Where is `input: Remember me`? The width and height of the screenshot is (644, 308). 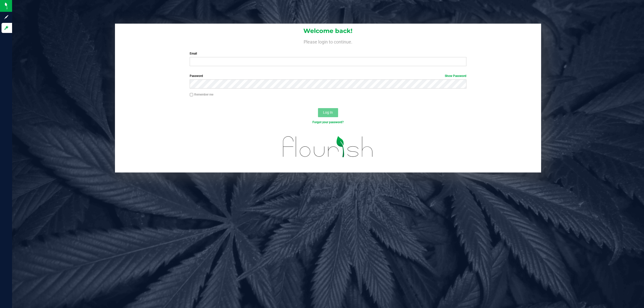
input: Remember me is located at coordinates (192, 95).